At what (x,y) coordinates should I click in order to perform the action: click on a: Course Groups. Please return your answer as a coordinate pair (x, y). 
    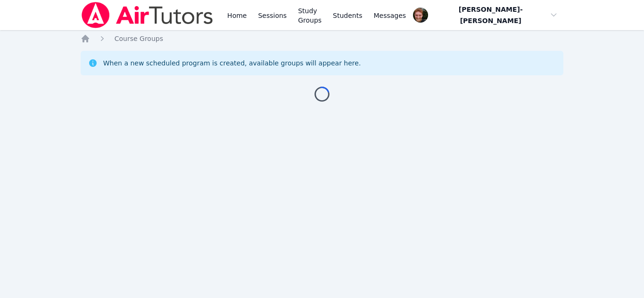
    Looking at the image, I should click on (139, 39).